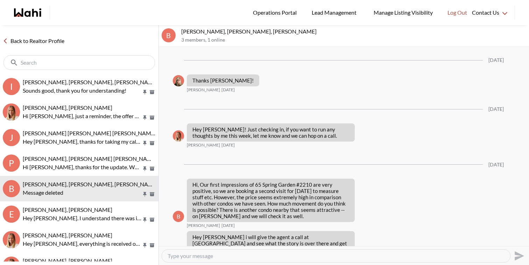 The image size is (529, 265). What do you see at coordinates (11, 240) in the screenshot?
I see `img: S` at bounding box center [11, 240].